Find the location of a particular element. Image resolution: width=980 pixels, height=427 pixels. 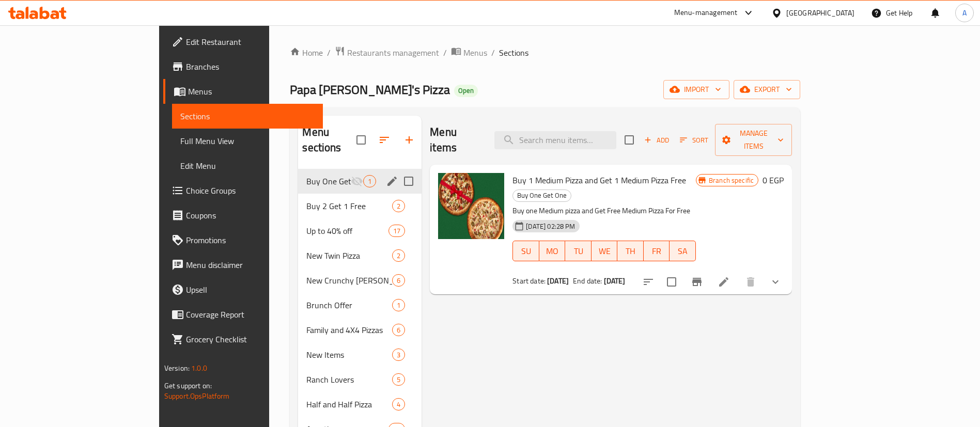

span: Half and Half Pizza is located at coordinates (349, 404).